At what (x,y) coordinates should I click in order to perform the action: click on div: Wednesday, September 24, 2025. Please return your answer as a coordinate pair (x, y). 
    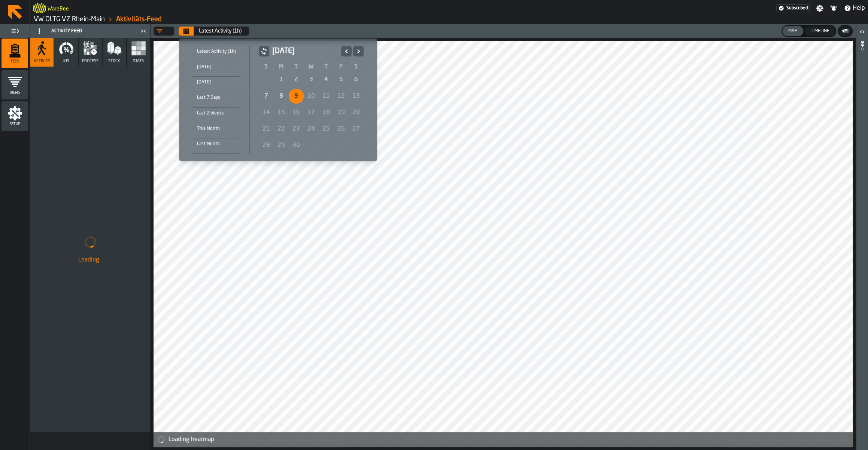
    Looking at the image, I should click on (311, 129).